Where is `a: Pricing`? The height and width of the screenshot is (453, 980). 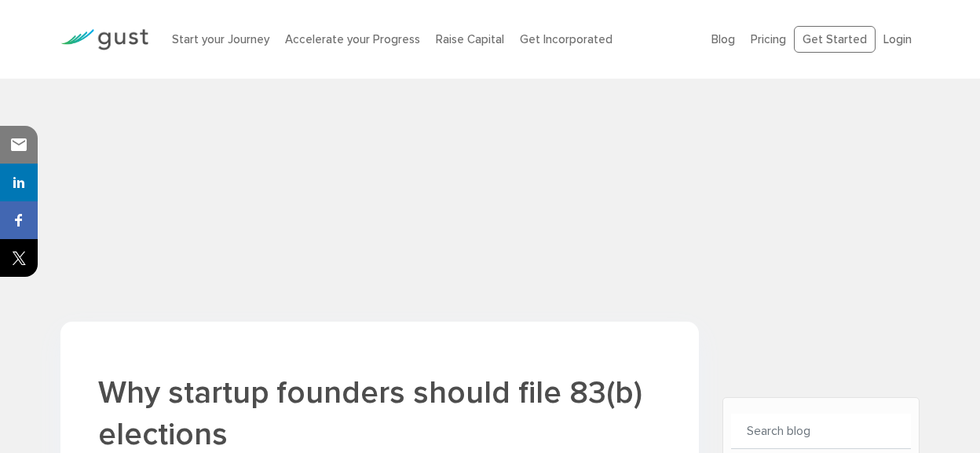
a: Pricing is located at coordinates (768, 39).